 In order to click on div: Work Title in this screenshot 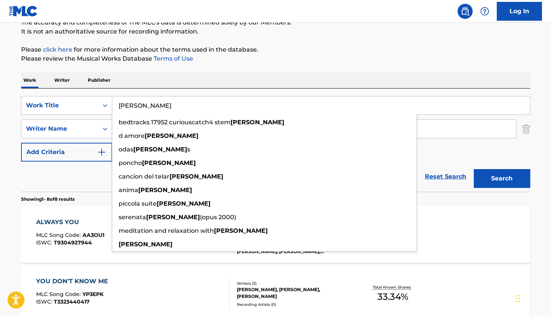, I will do `click(60, 105)`.